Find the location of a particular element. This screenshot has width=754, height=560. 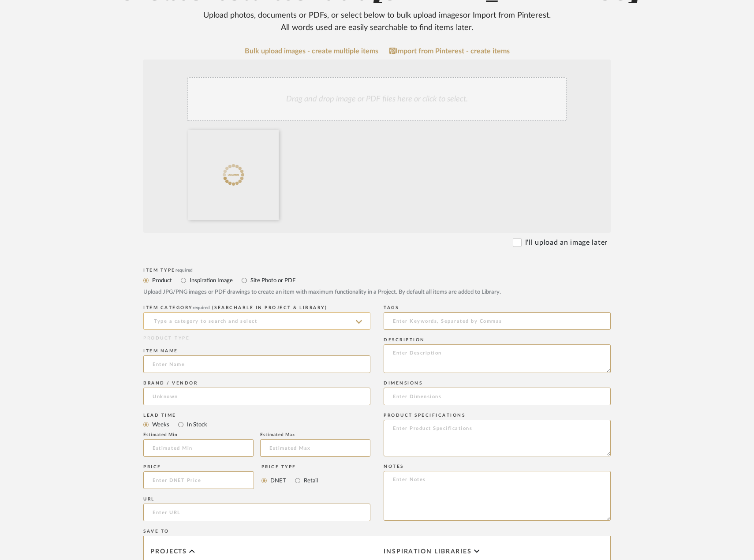

div: URL is located at coordinates (257, 499).